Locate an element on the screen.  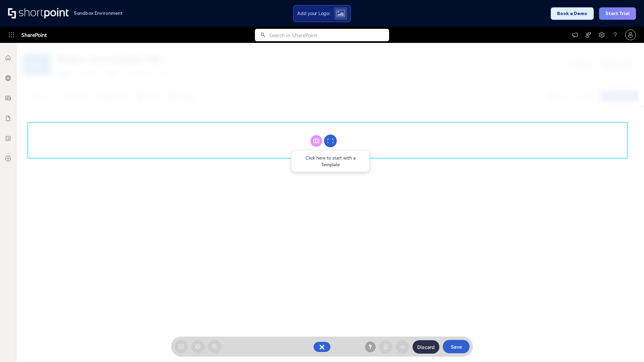
button: Start Trial is located at coordinates (618, 14).